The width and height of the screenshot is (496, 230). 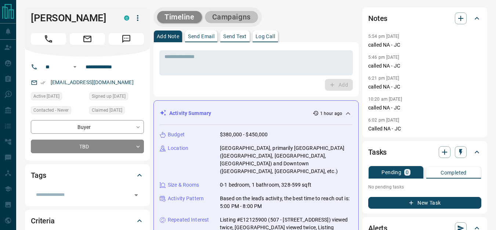 What do you see at coordinates (256, 113) in the screenshot?
I see `div: Activity Summary1 hour ago` at bounding box center [256, 113].